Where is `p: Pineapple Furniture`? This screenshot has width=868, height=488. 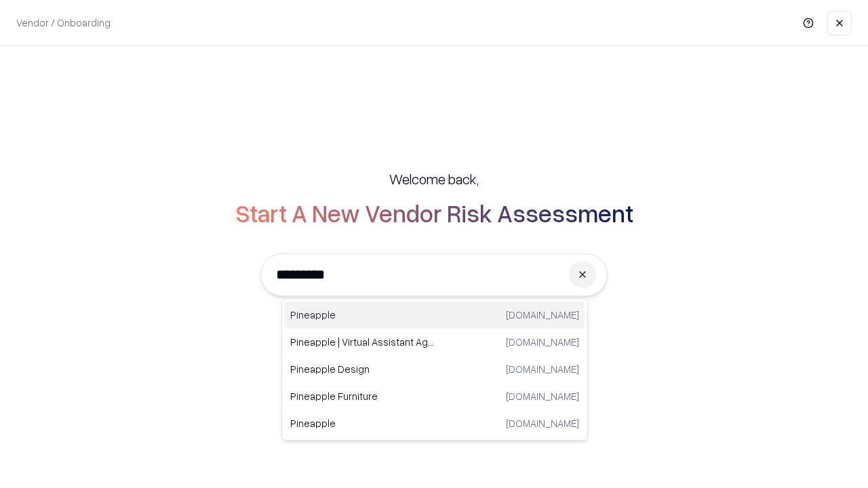 p: Pineapple Furniture is located at coordinates (362, 395).